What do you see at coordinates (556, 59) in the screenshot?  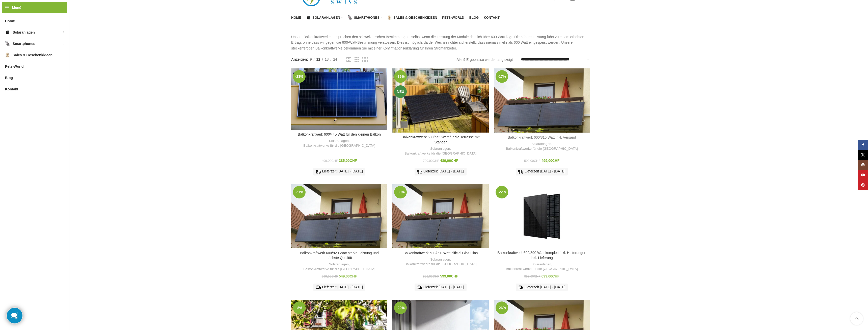 I see `select: Shop-Reihenfolge` at bounding box center [556, 59].